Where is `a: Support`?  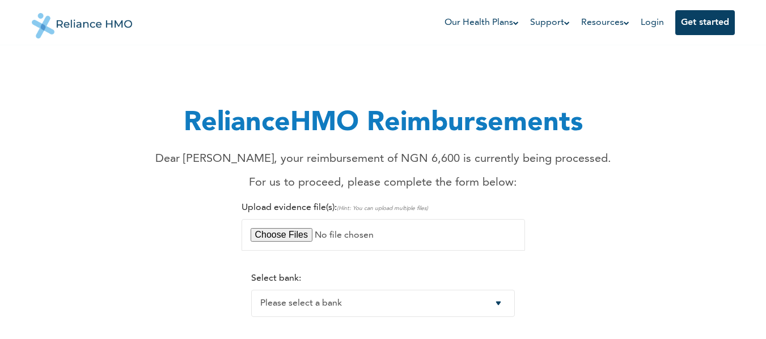 a: Support is located at coordinates (550, 23).